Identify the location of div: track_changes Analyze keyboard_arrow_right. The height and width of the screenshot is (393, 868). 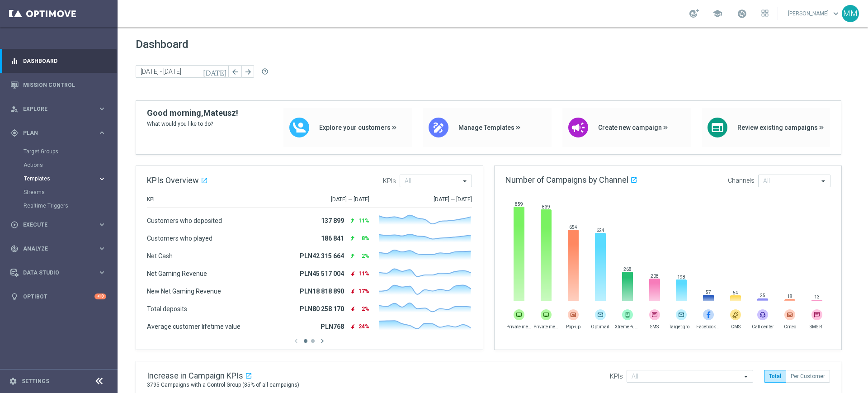
(58, 249).